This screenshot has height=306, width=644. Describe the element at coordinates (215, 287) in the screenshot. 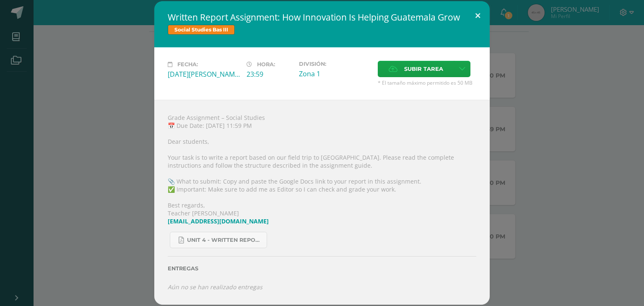

I see `i: Aún no se han realizado entregas` at that location.